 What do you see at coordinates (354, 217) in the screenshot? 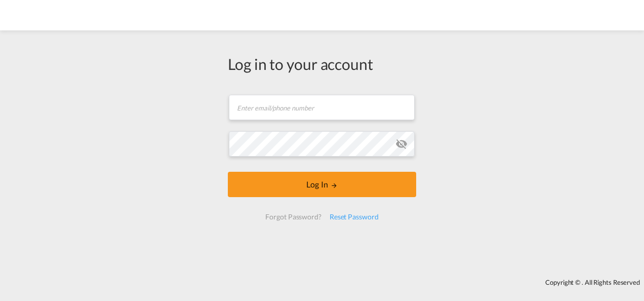
I see `div: Reset Password` at bounding box center [354, 217].